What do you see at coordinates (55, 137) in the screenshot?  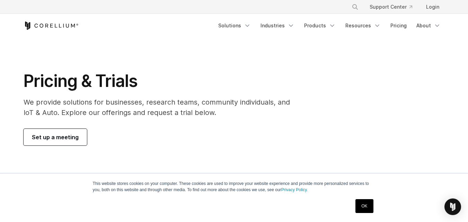 I see `span: Set up a meeting` at bounding box center [55, 137].